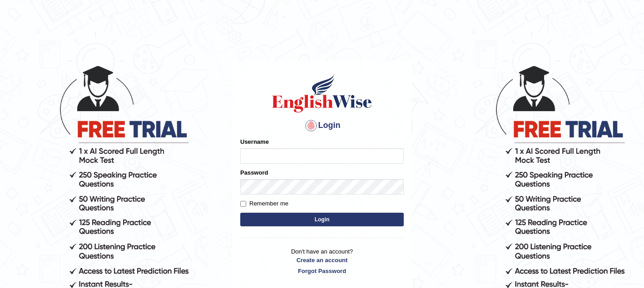 The height and width of the screenshot is (288, 644). Describe the element at coordinates (254, 141) in the screenshot. I see `label: Username` at that location.